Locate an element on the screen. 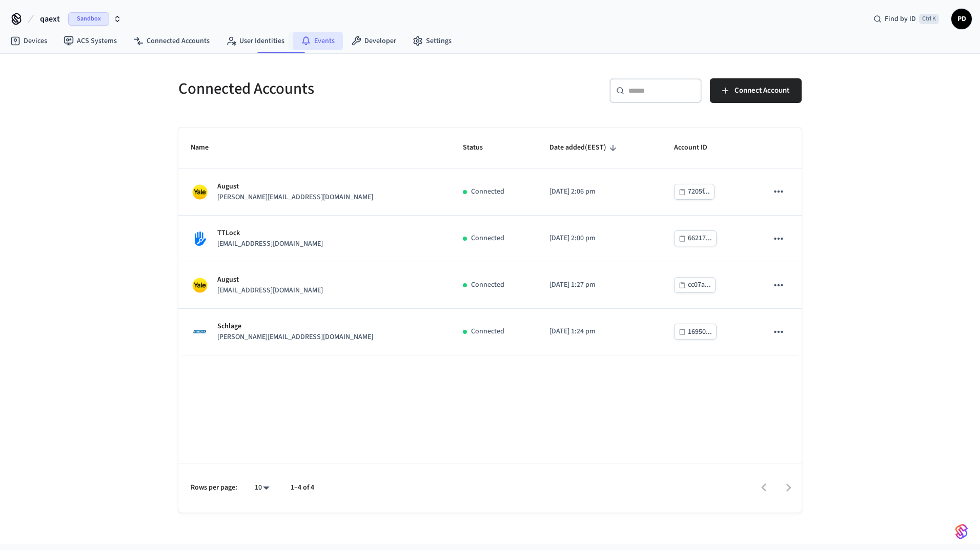 Image resolution: width=980 pixels, height=550 pixels. span: Find by ID is located at coordinates (900, 19).